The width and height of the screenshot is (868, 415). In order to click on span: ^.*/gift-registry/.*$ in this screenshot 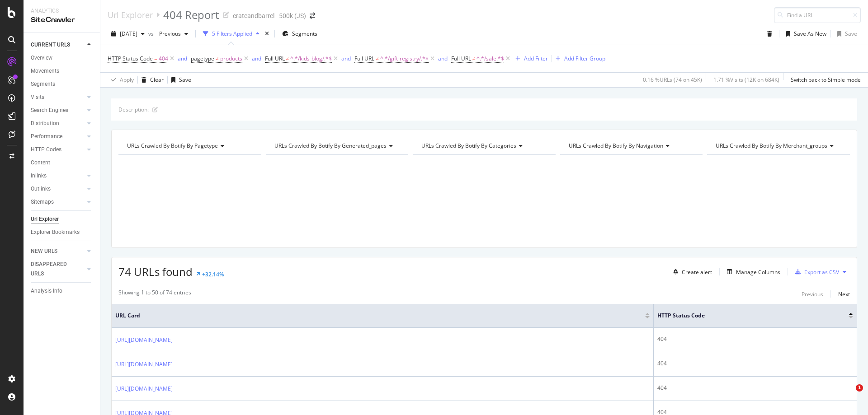, I will do `click(404, 58)`.